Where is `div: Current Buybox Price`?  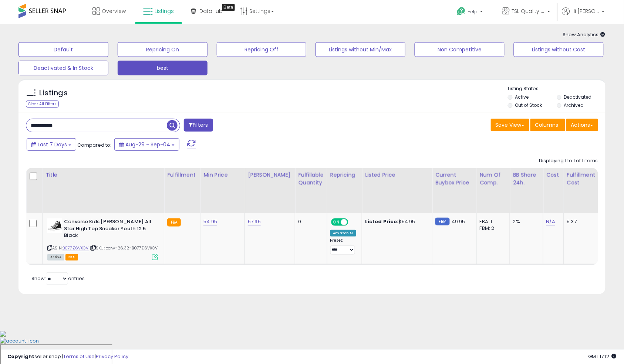 div: Current Buybox Price is located at coordinates (454, 179).